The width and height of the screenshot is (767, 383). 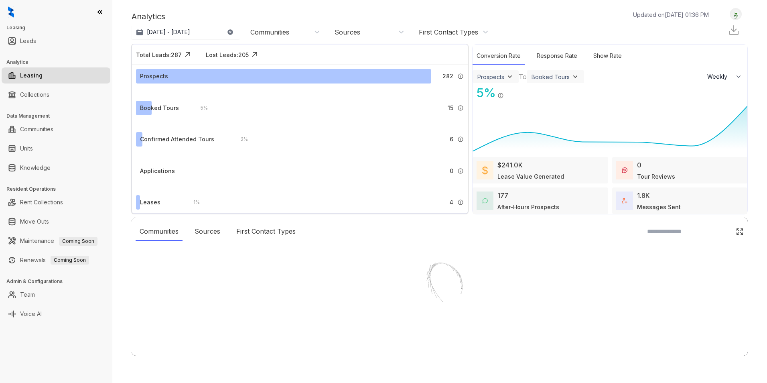 What do you see at coordinates (56, 168) in the screenshot?
I see `li: Knowledge` at bounding box center [56, 168].